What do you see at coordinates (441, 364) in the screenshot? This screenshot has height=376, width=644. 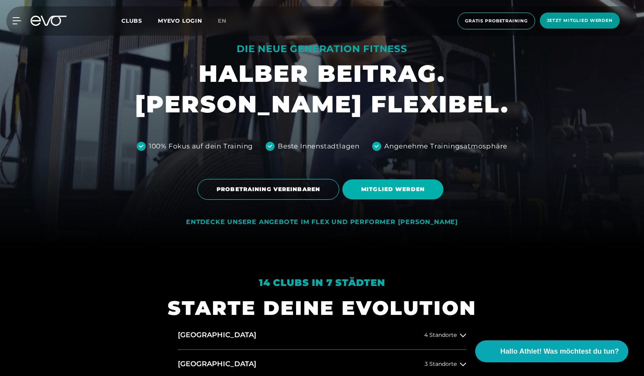 I see `span: 3 Standorte` at bounding box center [441, 364].